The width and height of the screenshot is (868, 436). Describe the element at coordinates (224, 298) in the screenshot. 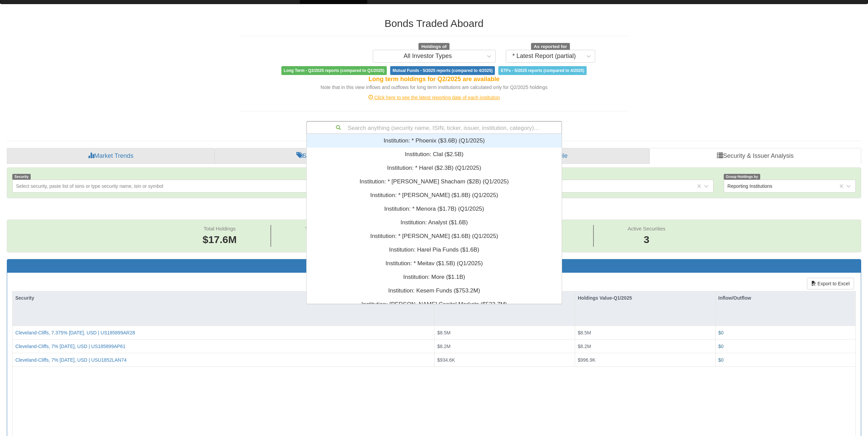

I see `div: Security` at that location.